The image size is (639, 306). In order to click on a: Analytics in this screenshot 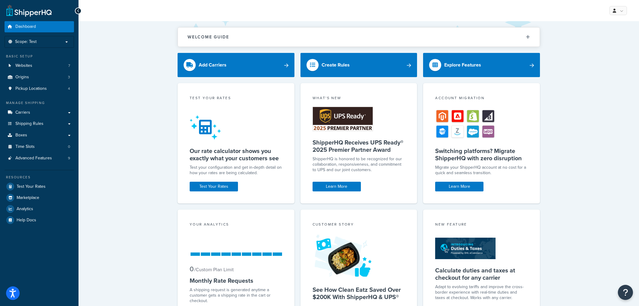, I will do `click(39, 209)`.